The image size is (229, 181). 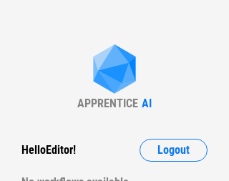 I want to click on div: Hello Editor !, so click(x=49, y=150).